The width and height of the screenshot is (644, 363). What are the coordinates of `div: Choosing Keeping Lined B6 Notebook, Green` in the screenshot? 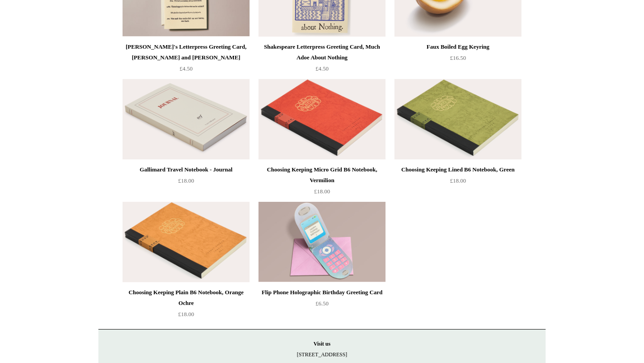 It's located at (458, 170).